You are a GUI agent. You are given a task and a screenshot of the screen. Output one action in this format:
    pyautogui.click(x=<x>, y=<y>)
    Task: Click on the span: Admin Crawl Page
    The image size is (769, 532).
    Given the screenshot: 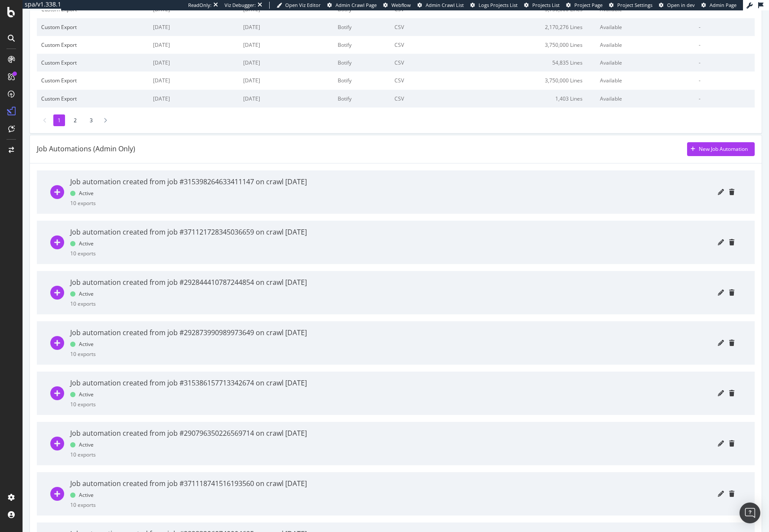 What is the action you would take?
    pyautogui.click(x=356, y=5)
    